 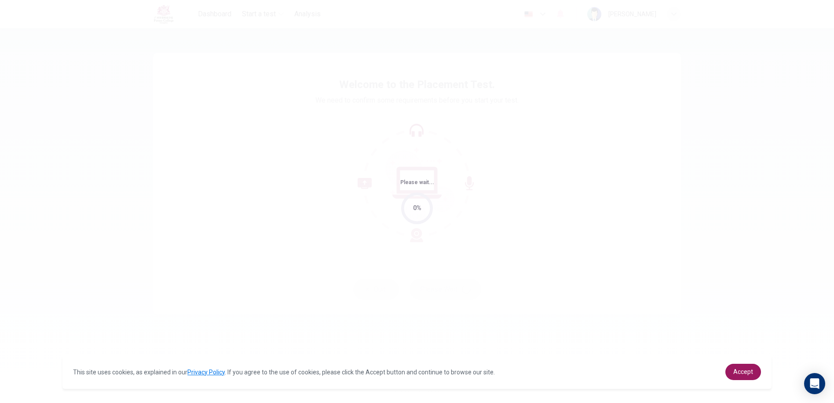 What do you see at coordinates (743, 371) in the screenshot?
I see `a: dismiss cookie message` at bounding box center [743, 371].